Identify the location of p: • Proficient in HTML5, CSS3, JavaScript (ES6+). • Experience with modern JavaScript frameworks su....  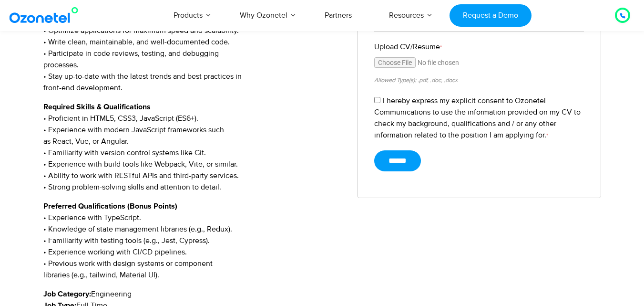
(193, 147).